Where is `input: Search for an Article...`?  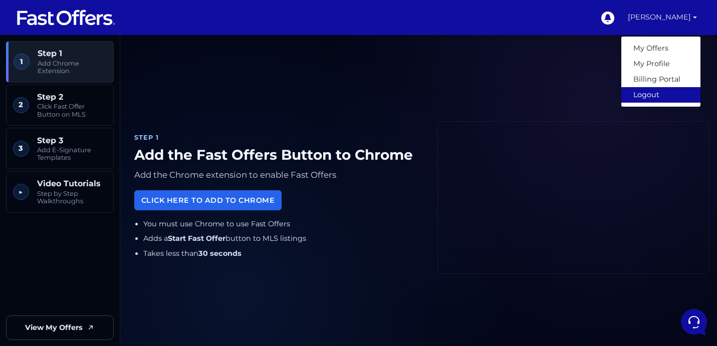
input: Search for an Article... is located at coordinates (93, 167).